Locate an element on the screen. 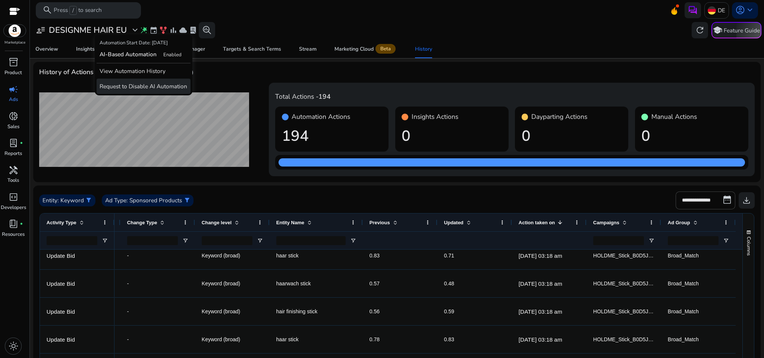 This screenshot has height=358, width=764. p: Entity is located at coordinates (50, 200).